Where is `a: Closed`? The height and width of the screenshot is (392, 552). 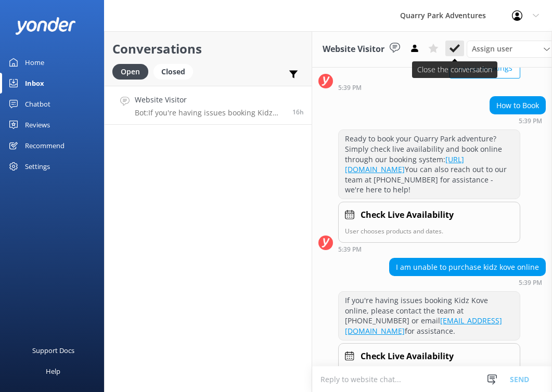 a: Closed is located at coordinates (176, 71).